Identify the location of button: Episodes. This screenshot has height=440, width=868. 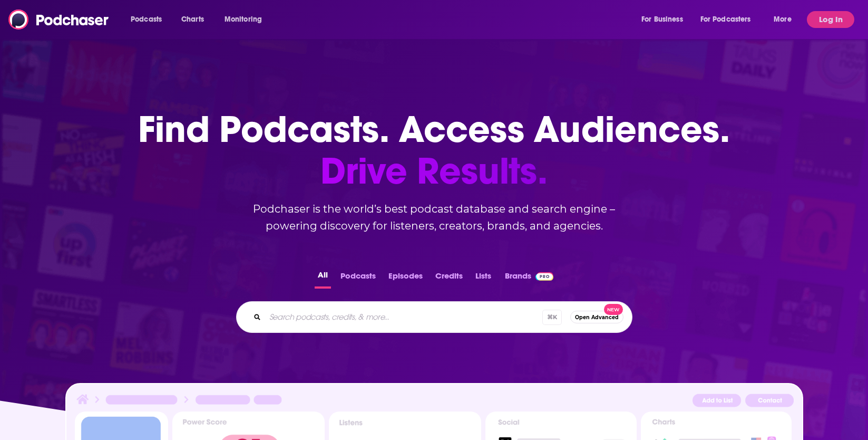
(405, 278).